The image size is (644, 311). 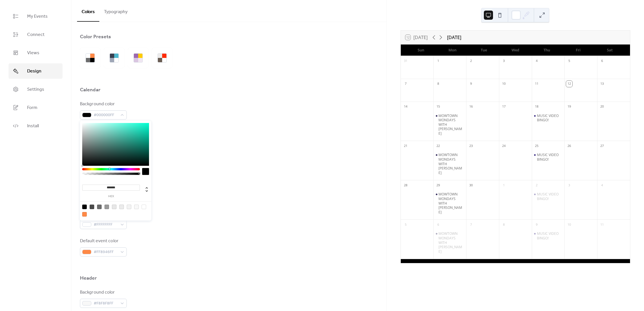 What do you see at coordinates (32, 108) in the screenshot?
I see `span: Form` at bounding box center [32, 108].